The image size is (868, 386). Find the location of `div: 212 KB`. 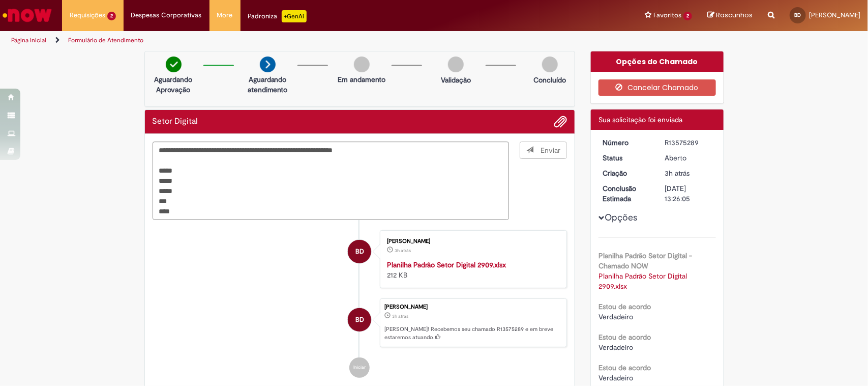

div: 212 KB is located at coordinates (471, 270).